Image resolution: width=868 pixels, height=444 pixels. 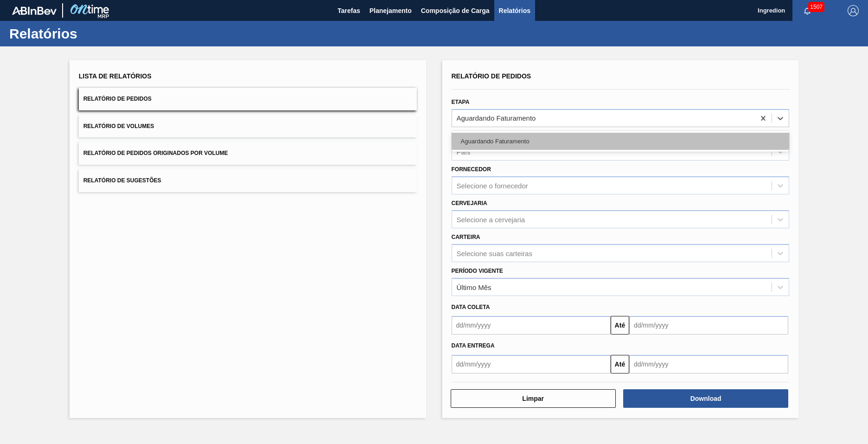 I want to click on button: Relatório de Pedidos Originados por Volume, so click(x=247, y=153).